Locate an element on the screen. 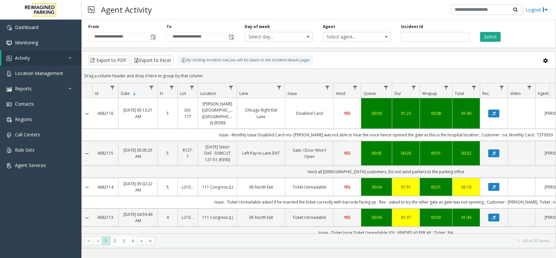  a: Lane Filter Menu is located at coordinates (279, 87).